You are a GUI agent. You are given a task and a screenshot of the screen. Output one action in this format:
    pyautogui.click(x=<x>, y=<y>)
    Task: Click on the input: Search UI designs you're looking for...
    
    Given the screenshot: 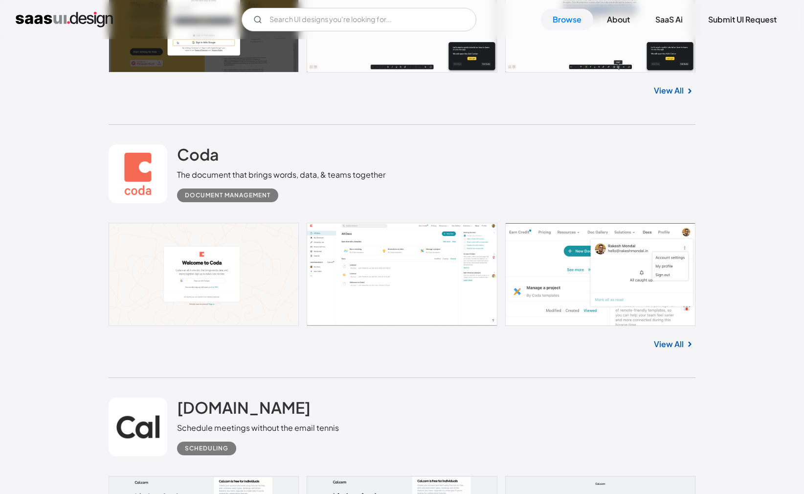 What is the action you would take?
    pyautogui.click(x=359, y=20)
    